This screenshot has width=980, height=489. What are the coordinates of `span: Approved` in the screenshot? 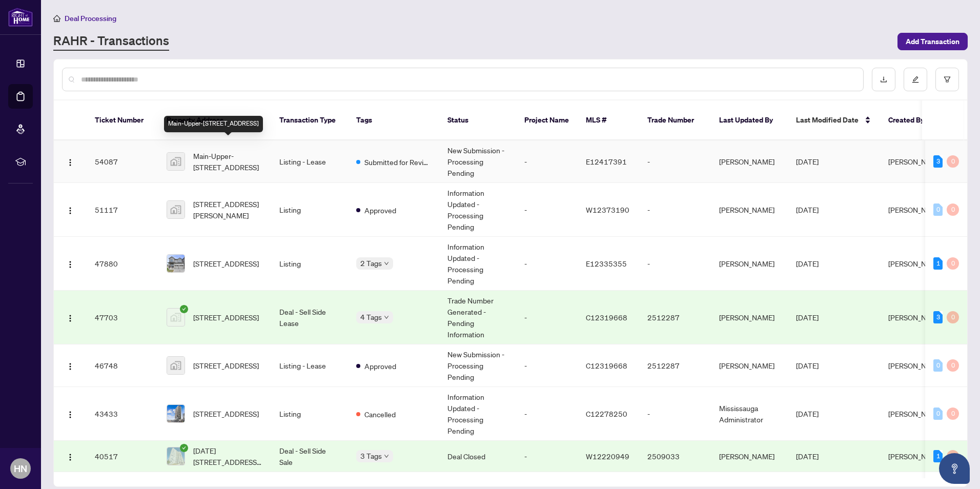 It's located at (380, 366).